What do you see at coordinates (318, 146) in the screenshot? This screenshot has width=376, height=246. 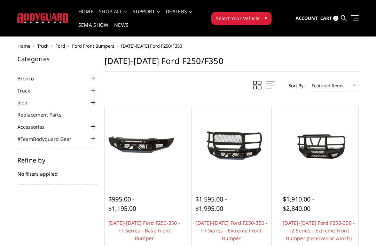 I see `img: 2023-2025 Ford F250-350 - T2 Series - Extreme Front Bumper (receiver or winch)` at bounding box center [318, 146].